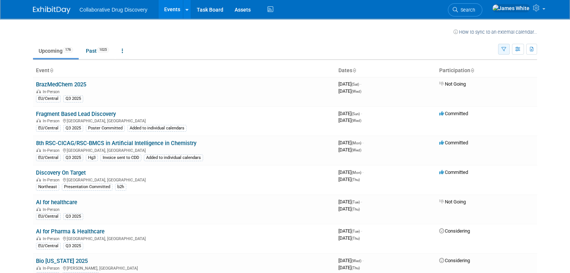 The width and height of the screenshot is (570, 273). What do you see at coordinates (48, 187) in the screenshot?
I see `div: Northeast` at bounding box center [48, 187].